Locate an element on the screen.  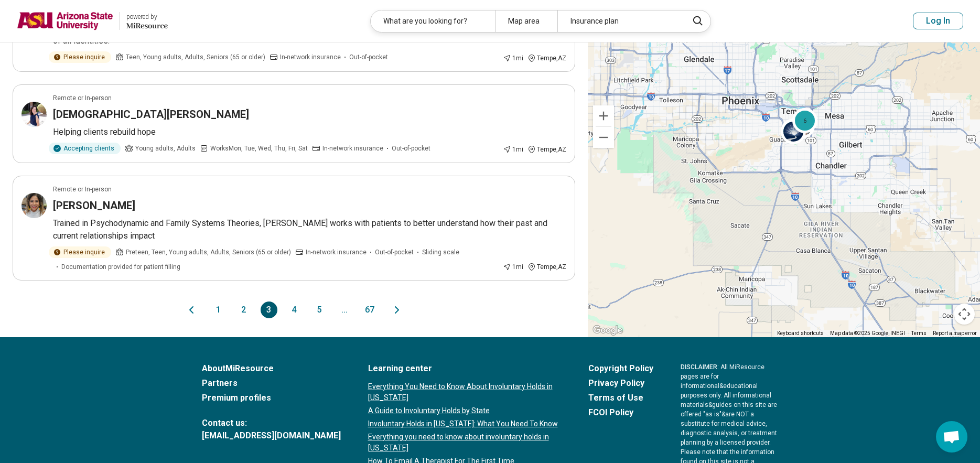
button: 1 is located at coordinates (219, 310).